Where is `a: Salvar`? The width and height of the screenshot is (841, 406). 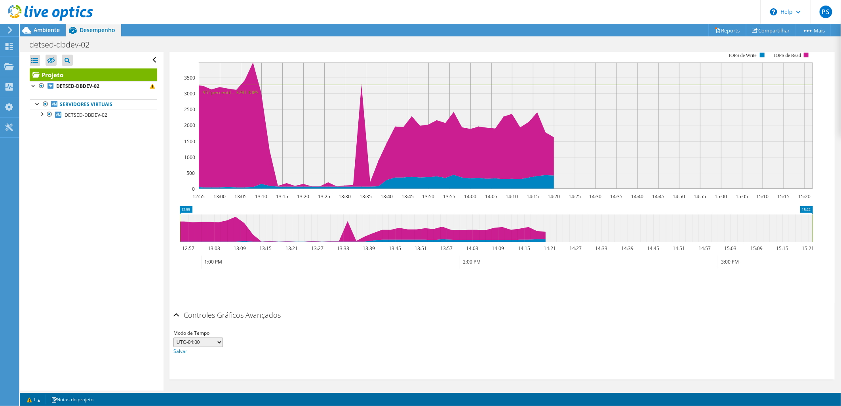 a: Salvar is located at coordinates (180, 351).